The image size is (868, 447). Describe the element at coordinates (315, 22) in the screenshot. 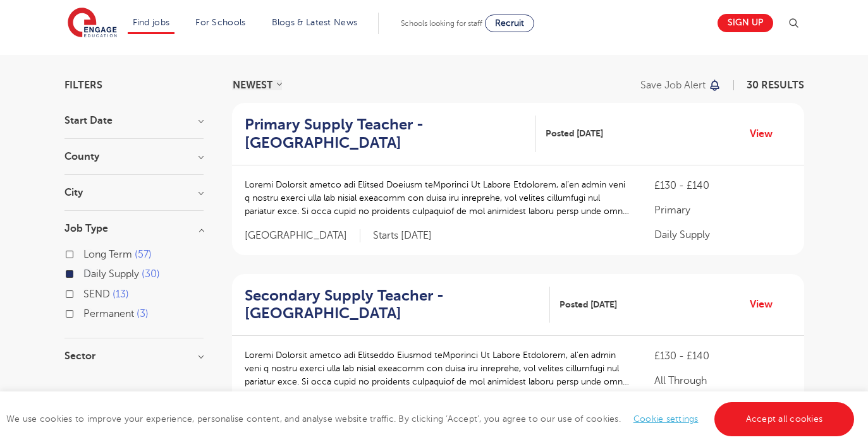

I see `a: Blogs & Latest News` at that location.